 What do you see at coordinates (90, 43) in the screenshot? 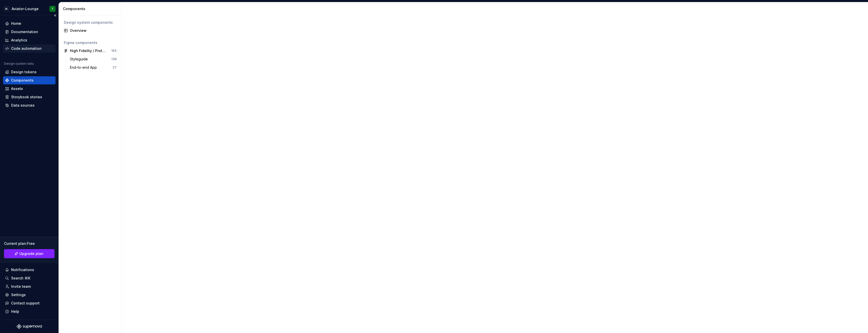
I see `div: Figma components` at bounding box center [90, 43].